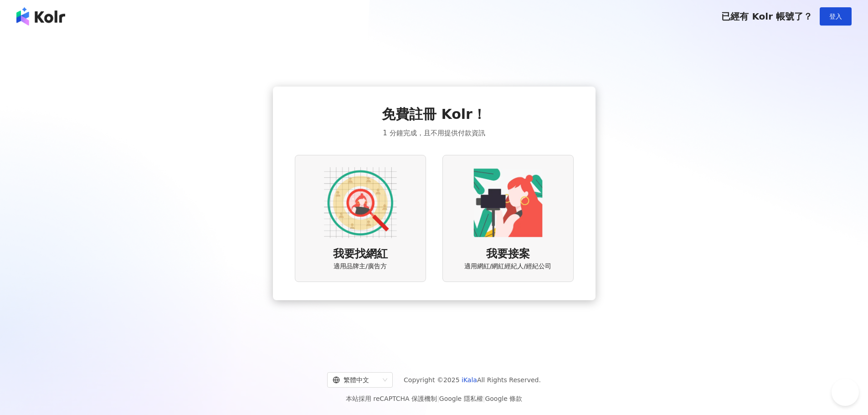 Image resolution: width=868 pixels, height=415 pixels. I want to click on a: iKala, so click(469, 380).